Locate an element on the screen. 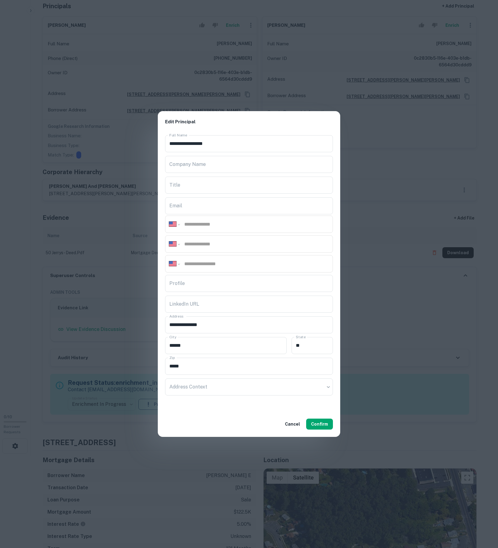 The image size is (498, 548). div: Chat Widget is located at coordinates (483, 514).